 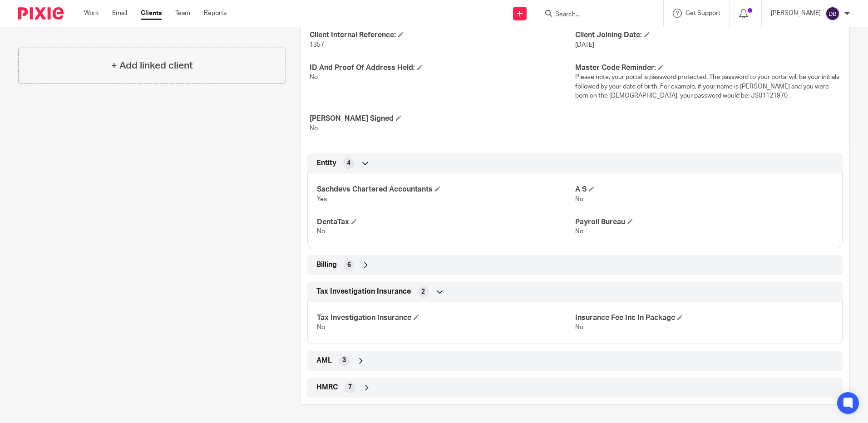 What do you see at coordinates (183, 13) in the screenshot?
I see `a: Team` at bounding box center [183, 13].